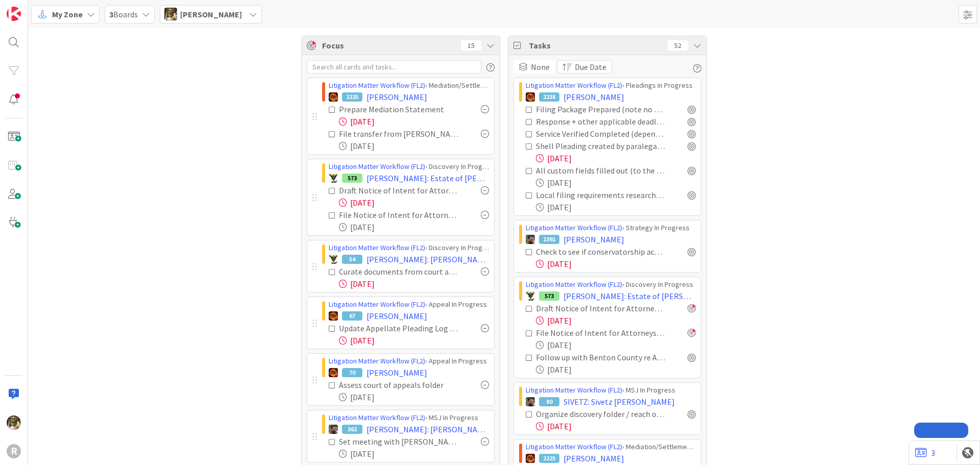 This screenshot has width=980, height=465. I want to click on div: R, so click(14, 451).